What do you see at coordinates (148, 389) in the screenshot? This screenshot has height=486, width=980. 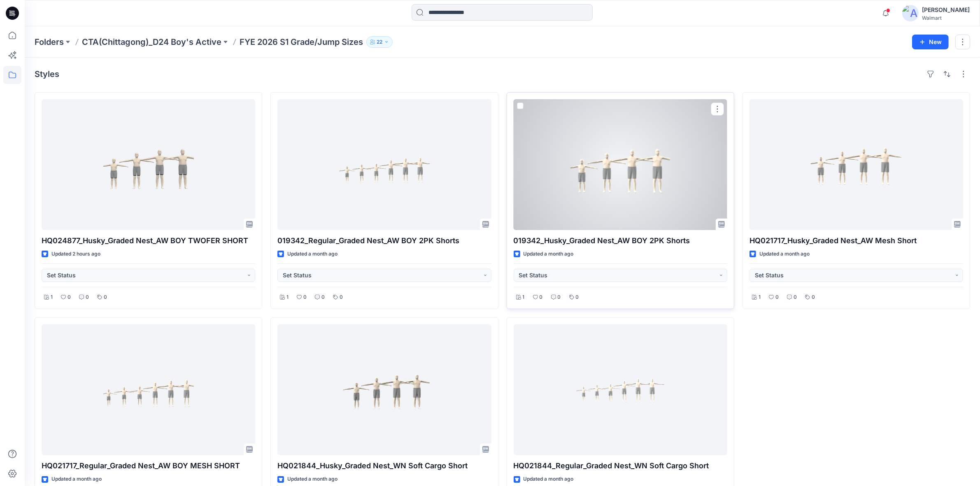 I see `a: HQ021717_Regular_Graded Nest_AW BOY MESH SHORT` at bounding box center [148, 389].